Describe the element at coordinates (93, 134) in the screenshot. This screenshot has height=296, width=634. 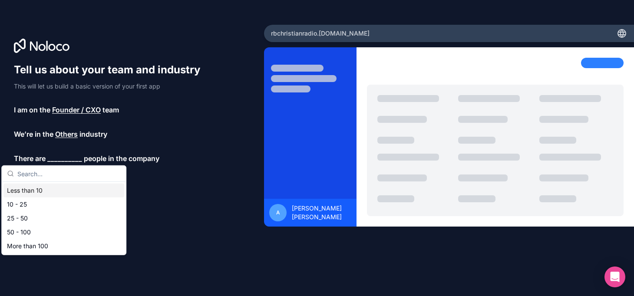
I see `span: industry` at that location.